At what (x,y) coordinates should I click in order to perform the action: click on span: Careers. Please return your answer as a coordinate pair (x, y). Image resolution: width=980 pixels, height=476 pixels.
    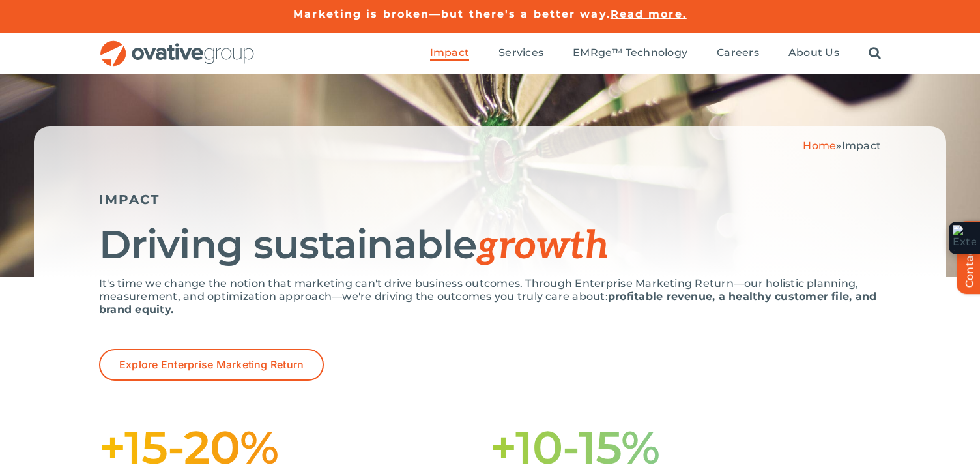
    Looking at the image, I should click on (737, 53).